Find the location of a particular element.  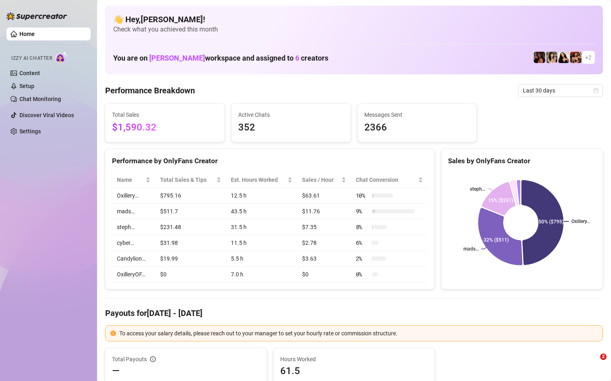

a: Settings is located at coordinates (30, 131).